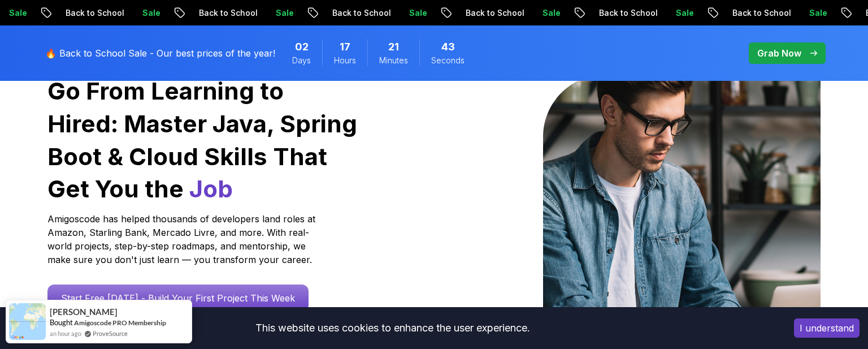  Describe the element at coordinates (345, 60) in the screenshot. I see `span: Hours` at that location.